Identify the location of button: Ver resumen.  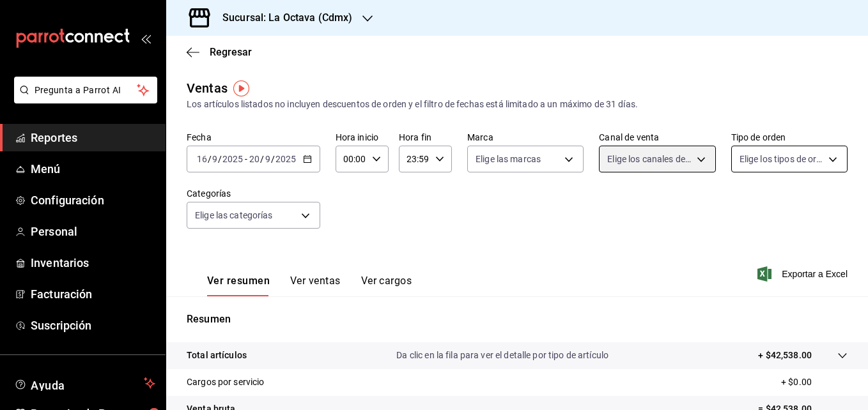
(238, 285).